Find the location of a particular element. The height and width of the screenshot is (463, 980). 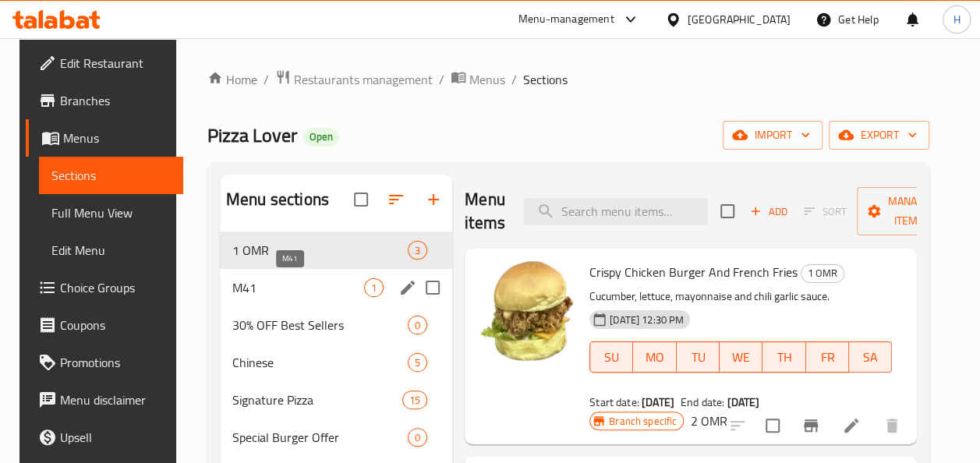

p: Cucumber, lettuce, mayonnaise and chili garlic sauce. is located at coordinates (741, 296).